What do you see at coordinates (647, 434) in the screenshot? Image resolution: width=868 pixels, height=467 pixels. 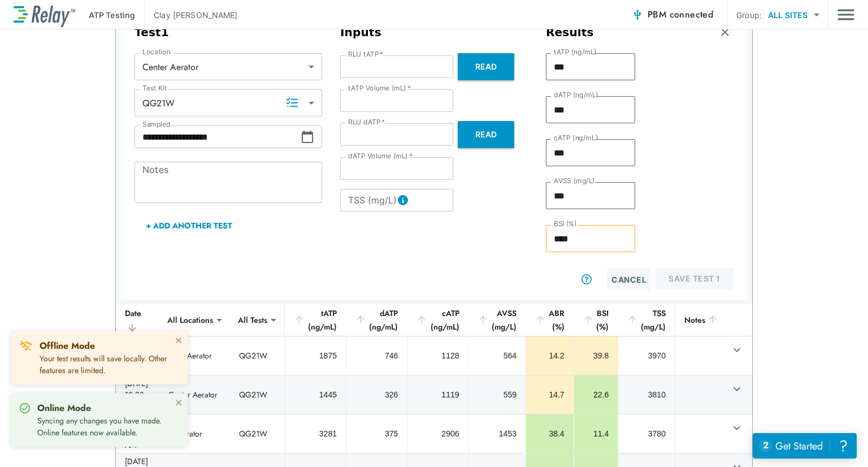 I see `div: 3780` at bounding box center [647, 434].